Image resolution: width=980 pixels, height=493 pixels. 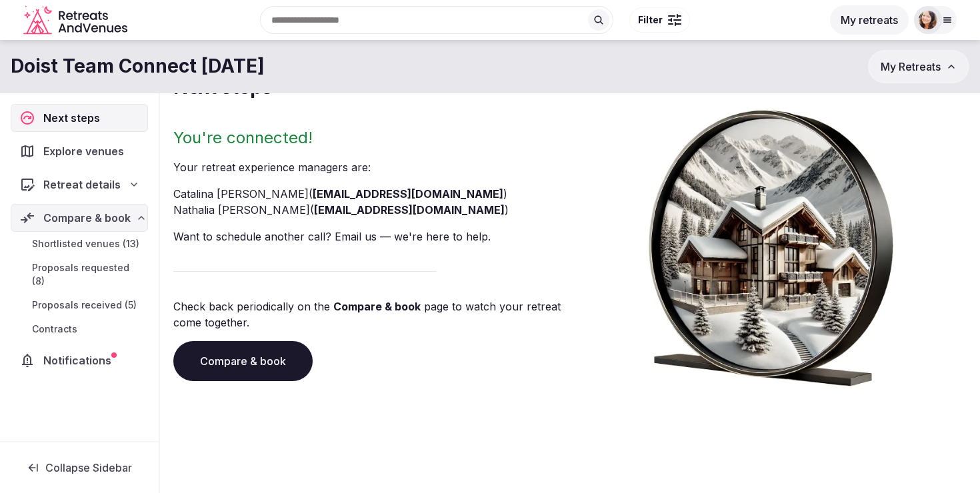 I want to click on span: Compare & book, so click(x=87, y=218).